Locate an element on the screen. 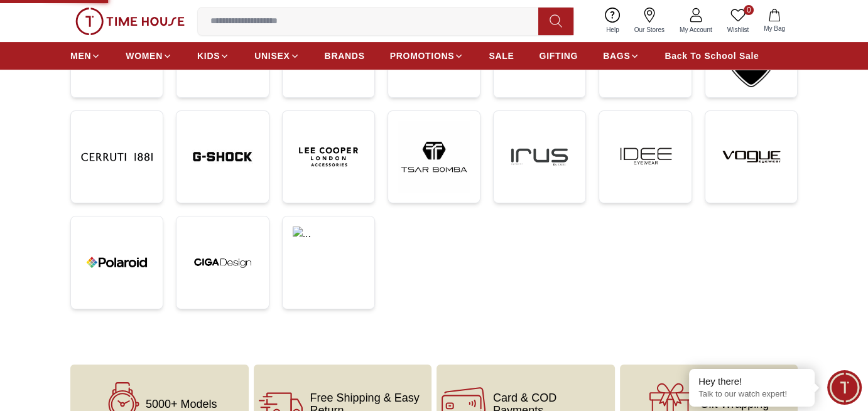  a: UNISEX is located at coordinates (276, 56).